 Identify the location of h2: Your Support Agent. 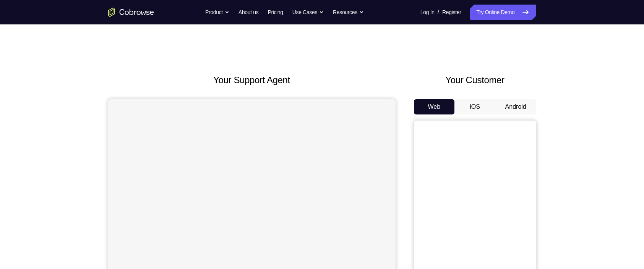
(252, 80).